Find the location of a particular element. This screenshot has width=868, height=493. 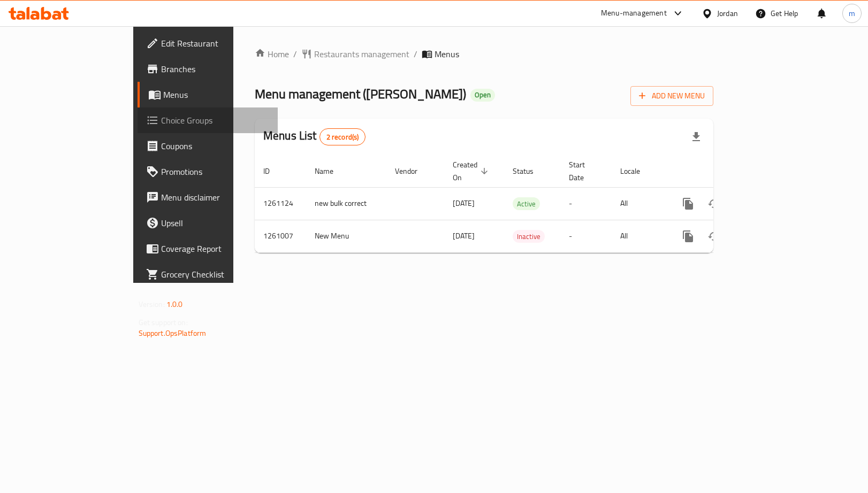

span: Get support on: is located at coordinates (163, 323).